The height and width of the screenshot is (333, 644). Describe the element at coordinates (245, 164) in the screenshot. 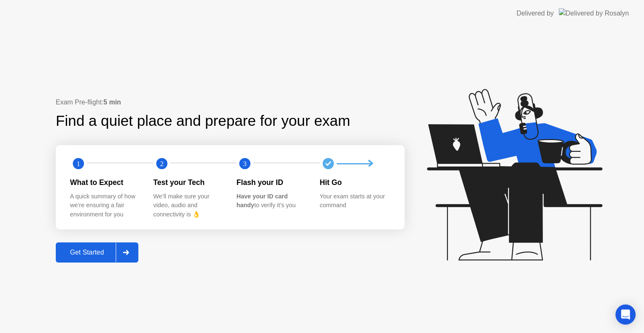

I see `text: 3` at that location.